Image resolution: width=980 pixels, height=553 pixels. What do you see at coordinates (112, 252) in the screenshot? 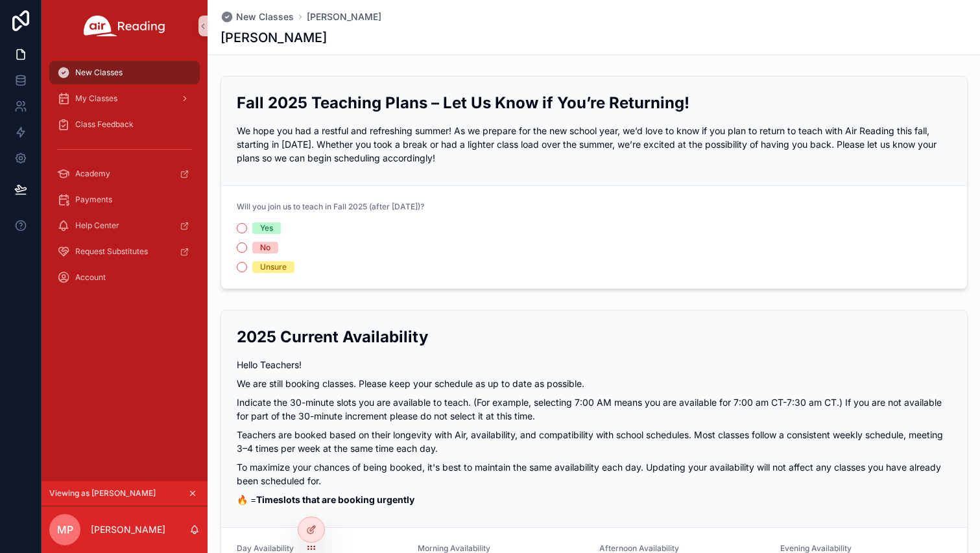
I see `span: Request Substitutes` at bounding box center [112, 252].